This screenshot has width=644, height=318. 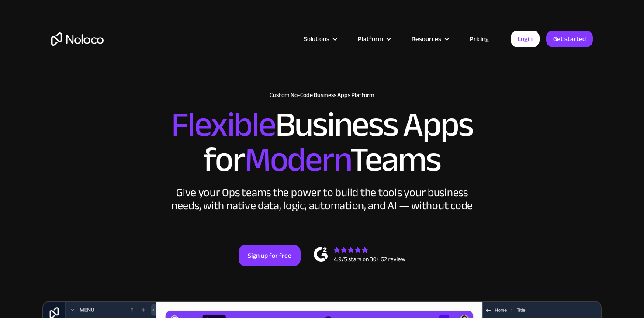 What do you see at coordinates (223, 125) in the screenshot?
I see `span: Flexible` at bounding box center [223, 125].